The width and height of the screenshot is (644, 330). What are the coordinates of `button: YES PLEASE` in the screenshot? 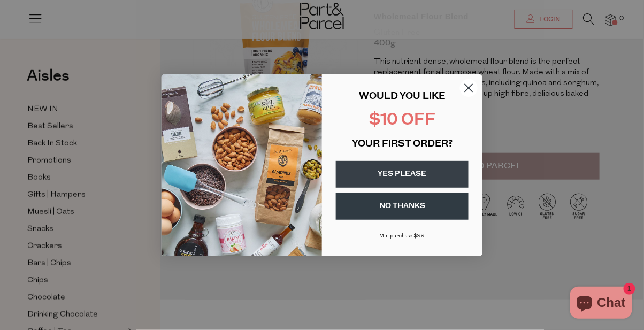 It's located at (402, 175).